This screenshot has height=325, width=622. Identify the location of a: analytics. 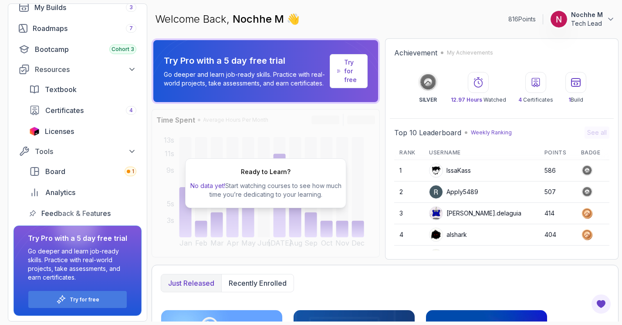
(83, 192).